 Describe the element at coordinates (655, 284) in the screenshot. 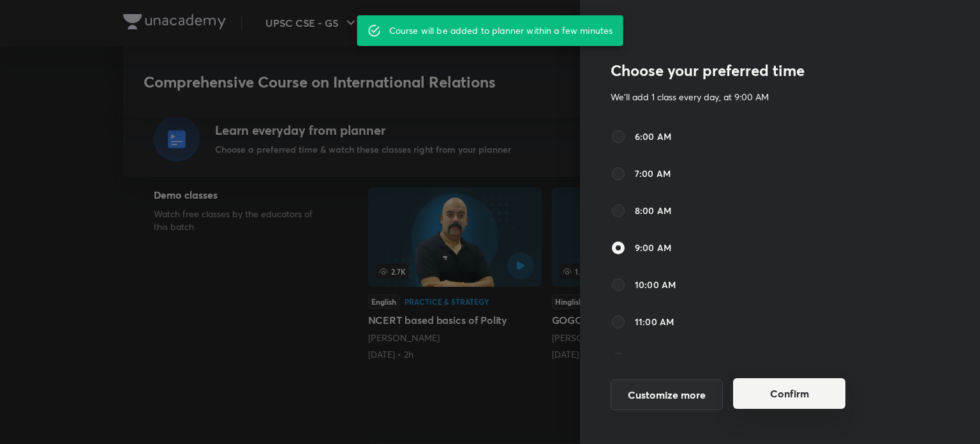

I see `span: 10:00 AM` at that location.